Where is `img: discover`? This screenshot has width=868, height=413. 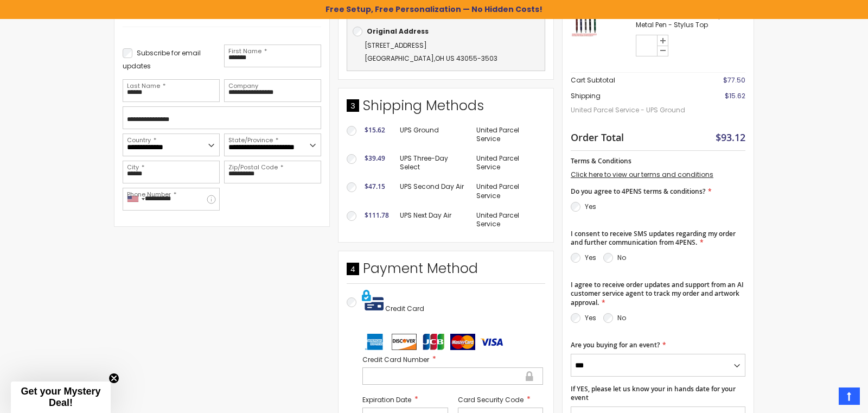 img: discover is located at coordinates (404, 342).